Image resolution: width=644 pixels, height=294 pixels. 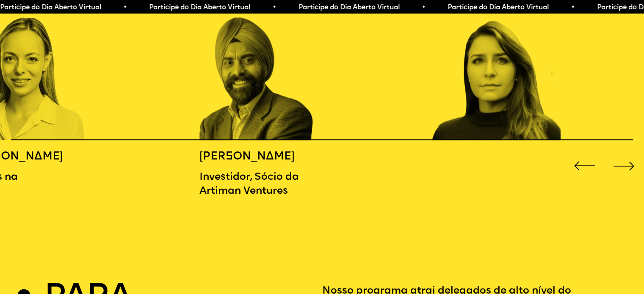 I want to click on div: Próximo slide, so click(x=624, y=166).